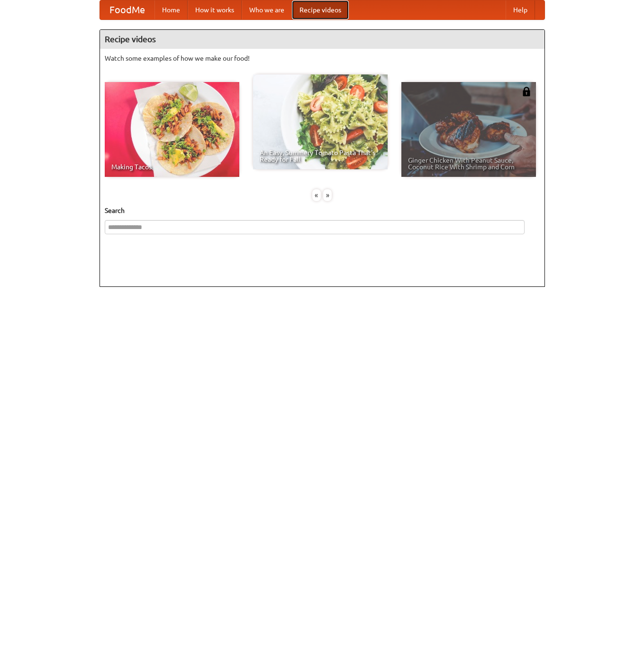 This screenshot has width=644, height=671. Describe the element at coordinates (171, 10) in the screenshot. I see `a: Home` at that location.